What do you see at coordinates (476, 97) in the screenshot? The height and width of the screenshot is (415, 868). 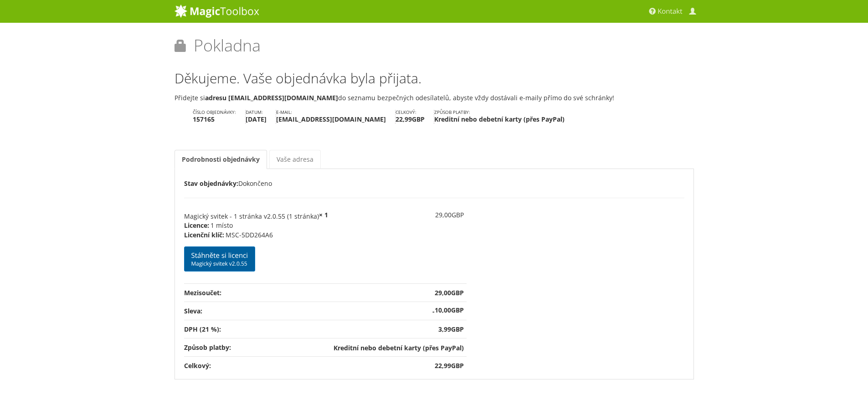 I see `font: do seznamu bezpečných odesílatelů, abyste vždy dostávali e-maily přímo do své schránky!` at bounding box center [476, 97].